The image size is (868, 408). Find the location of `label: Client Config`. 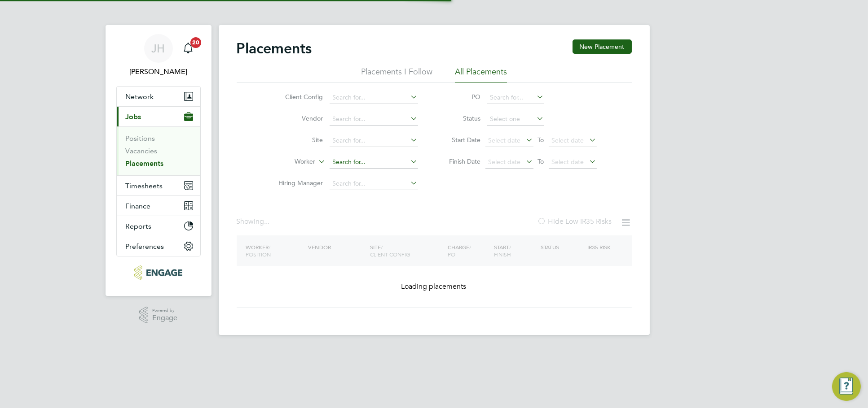

label: Client Config is located at coordinates (297, 97).